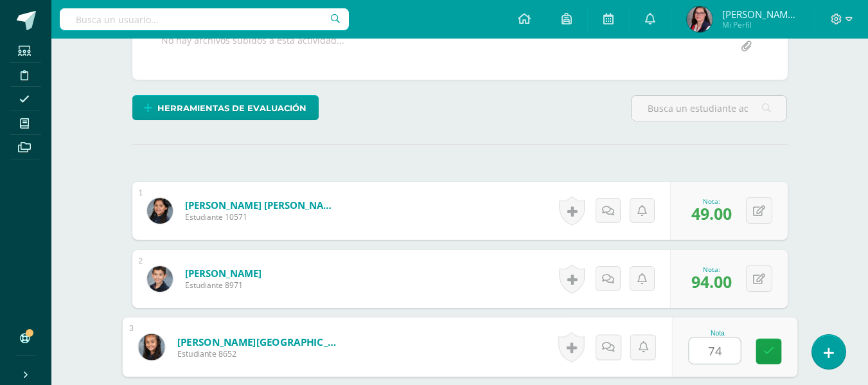 The height and width of the screenshot is (385, 868). I want to click on span: Estudiante 10571, so click(262, 217).